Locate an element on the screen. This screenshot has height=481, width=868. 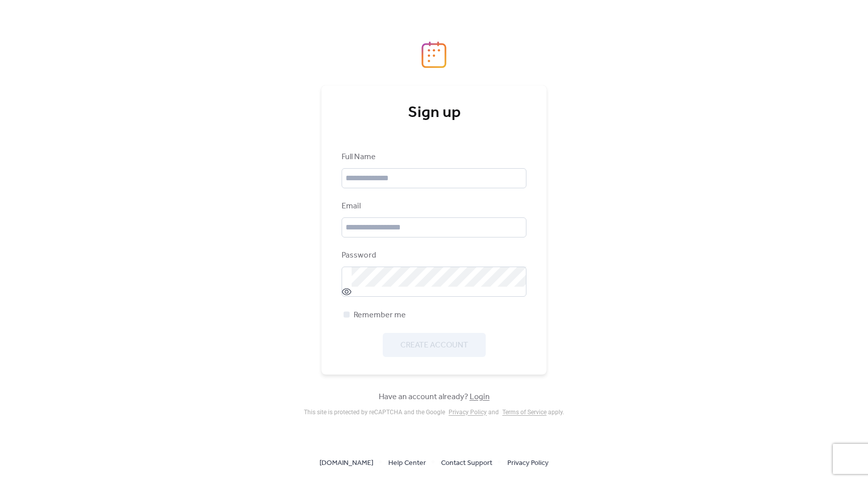
span: Remember me is located at coordinates (380, 315).